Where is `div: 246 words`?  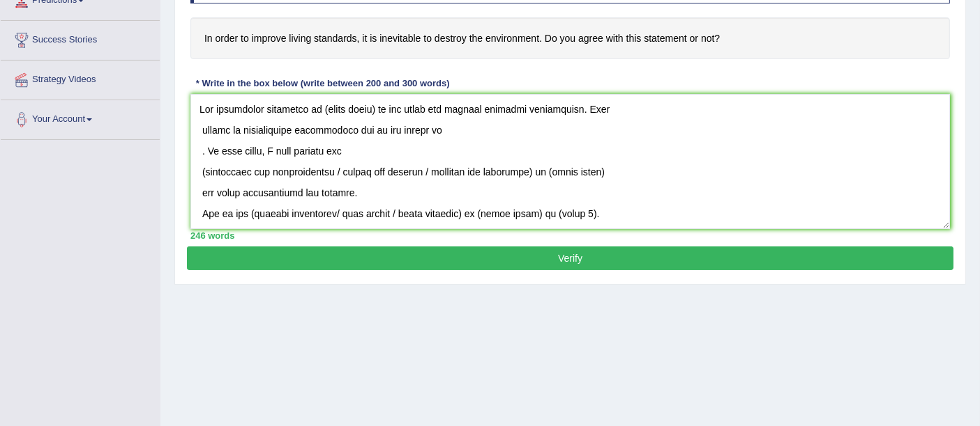 div: 246 words is located at coordinates (570, 236).